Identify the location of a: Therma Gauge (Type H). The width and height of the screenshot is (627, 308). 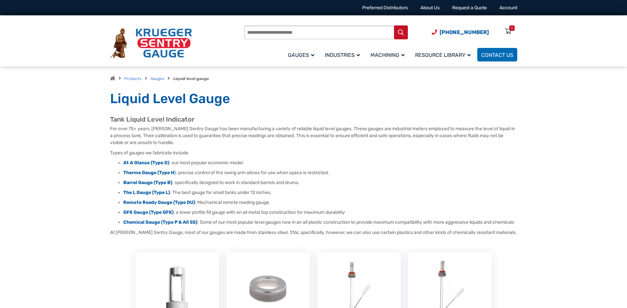
(149, 173).